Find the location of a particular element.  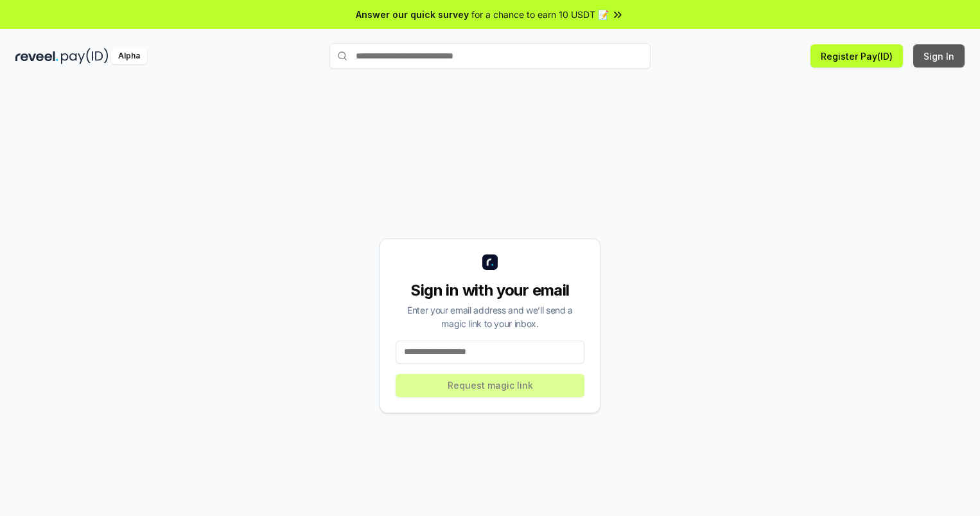

img: reveel_dark is located at coordinates (36, 56).